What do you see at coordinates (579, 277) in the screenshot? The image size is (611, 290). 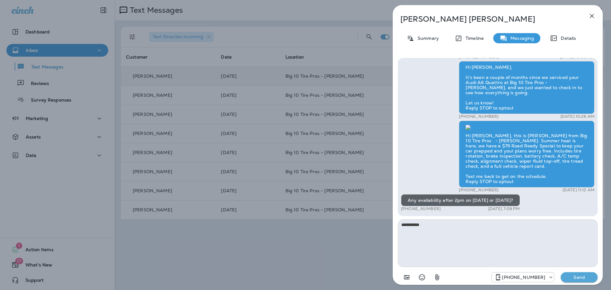 I see `button: Send` at bounding box center [579, 277].